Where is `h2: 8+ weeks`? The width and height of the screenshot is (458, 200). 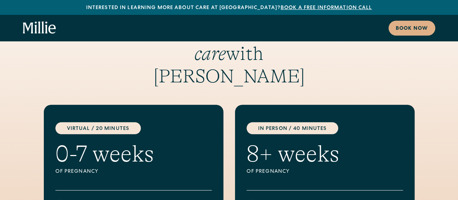
h2: 8+ weeks is located at coordinates (293, 154).